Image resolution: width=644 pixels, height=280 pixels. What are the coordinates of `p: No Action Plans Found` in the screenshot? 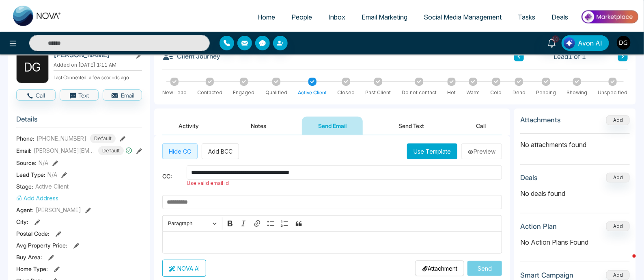 It's located at (575, 243).